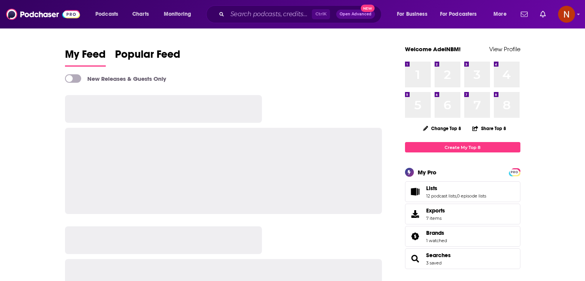 The height and width of the screenshot is (281, 585). I want to click on span: More, so click(500, 14).